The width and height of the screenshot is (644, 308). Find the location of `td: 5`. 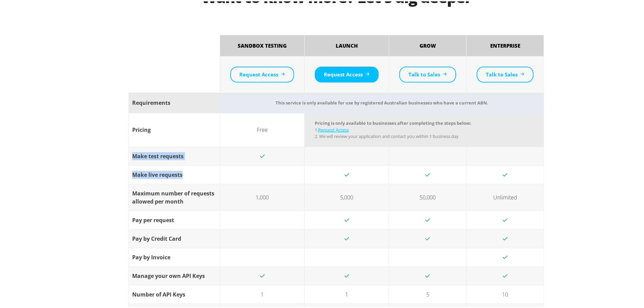

td: 5 is located at coordinates (428, 293).